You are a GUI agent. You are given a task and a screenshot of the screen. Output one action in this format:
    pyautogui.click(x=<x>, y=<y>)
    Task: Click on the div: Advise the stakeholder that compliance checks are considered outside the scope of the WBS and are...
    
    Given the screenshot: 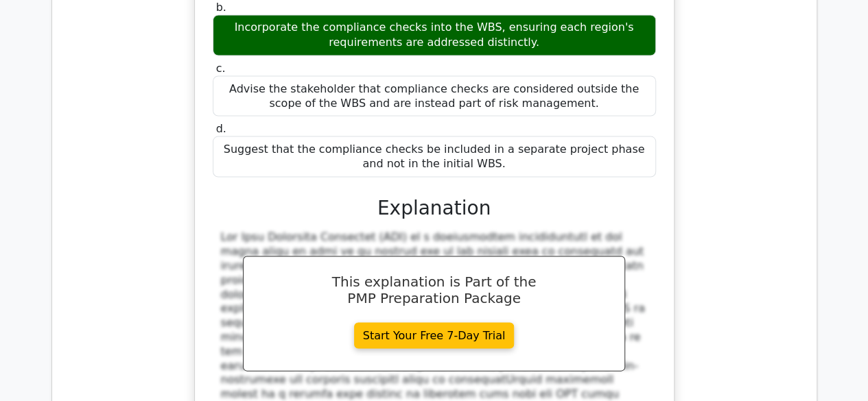 What is the action you would take?
    pyautogui.click(x=434, y=96)
    